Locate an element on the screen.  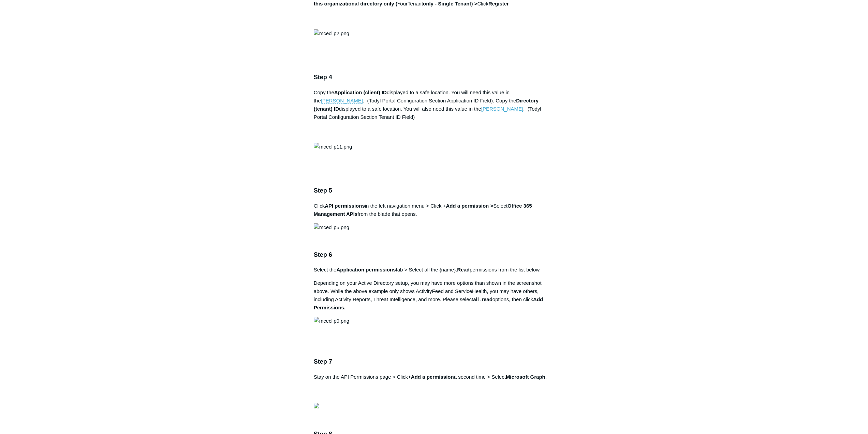
strong: Microsoft Graph is located at coordinates (526, 376).